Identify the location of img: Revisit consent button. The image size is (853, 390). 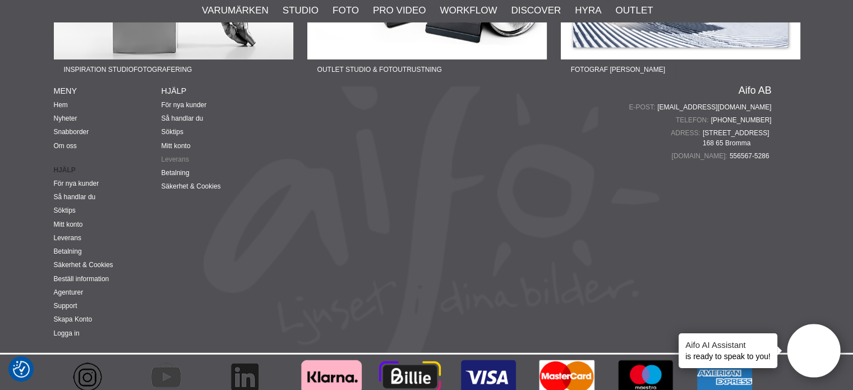
(21, 369).